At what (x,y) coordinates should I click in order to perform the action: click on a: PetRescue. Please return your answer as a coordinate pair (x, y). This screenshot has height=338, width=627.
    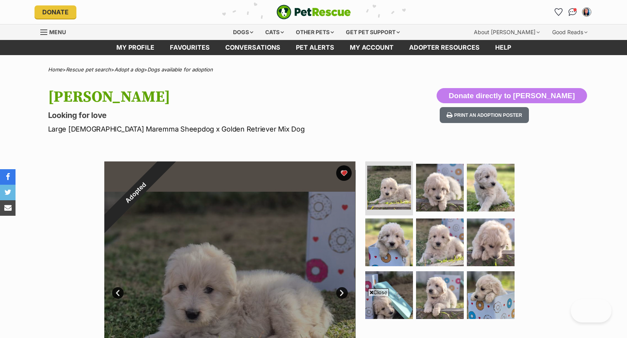
    Looking at the image, I should click on (314, 12).